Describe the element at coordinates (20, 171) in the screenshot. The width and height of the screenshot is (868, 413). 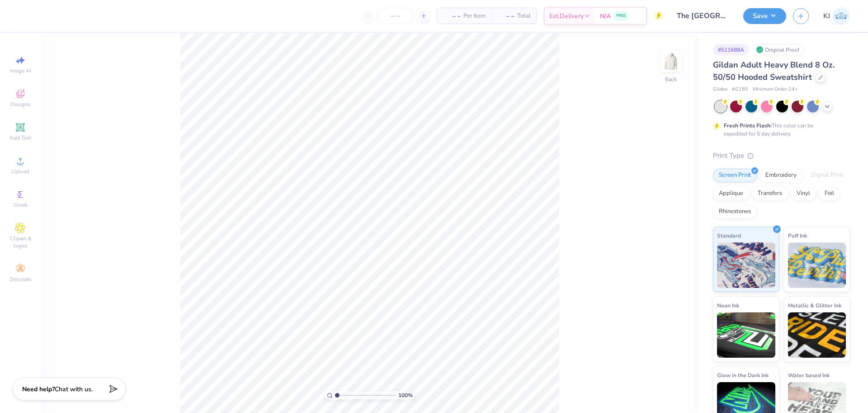
I see `span: Upload` at that location.